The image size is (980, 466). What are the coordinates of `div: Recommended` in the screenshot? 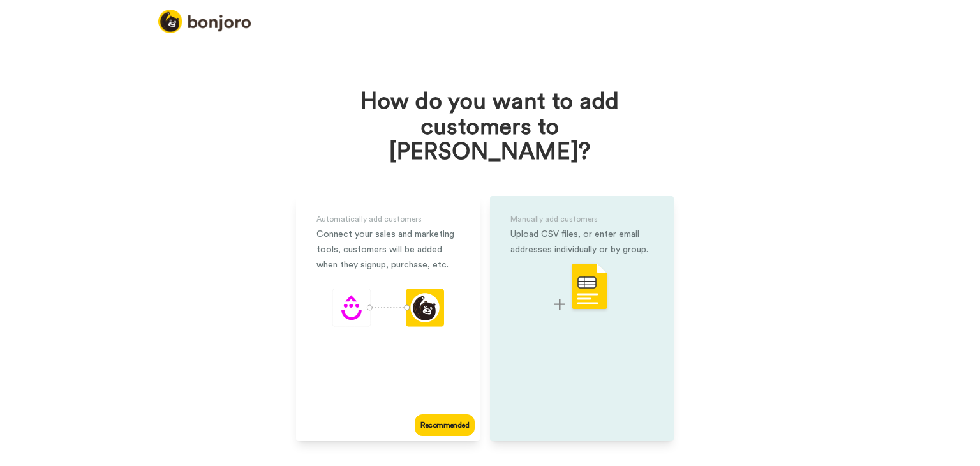 It's located at (445, 425).